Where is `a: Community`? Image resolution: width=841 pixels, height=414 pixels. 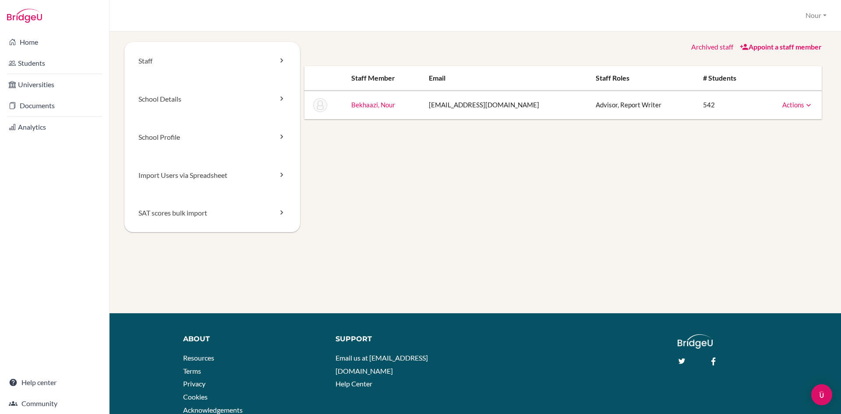 a: Community is located at coordinates (54, 404).